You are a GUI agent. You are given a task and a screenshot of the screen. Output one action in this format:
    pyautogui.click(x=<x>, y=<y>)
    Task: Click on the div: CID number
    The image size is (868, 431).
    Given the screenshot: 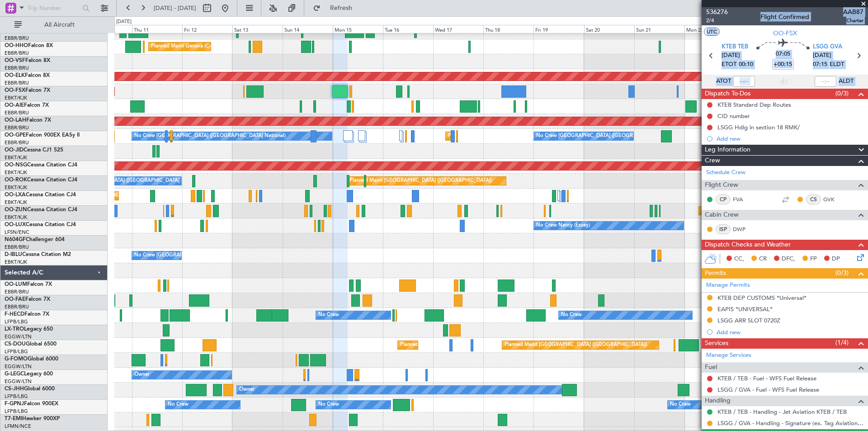 What is the action you would take?
    pyautogui.click(x=734, y=116)
    